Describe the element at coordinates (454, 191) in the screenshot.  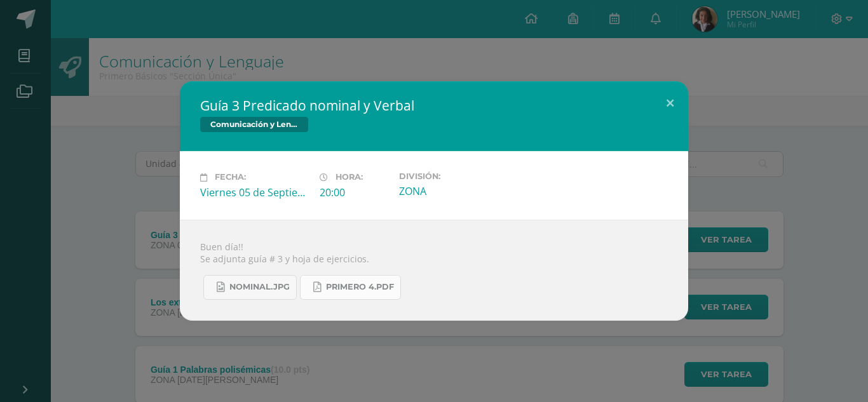
I see `div: ZONA` at that location.